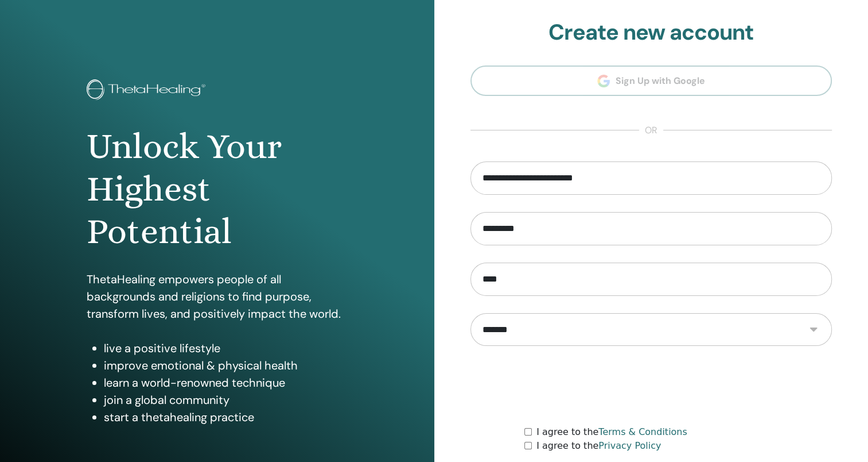 The height and width of the screenshot is (462, 868). Describe the element at coordinates (225, 348) in the screenshot. I see `li: live a positive lifestyle` at that location.